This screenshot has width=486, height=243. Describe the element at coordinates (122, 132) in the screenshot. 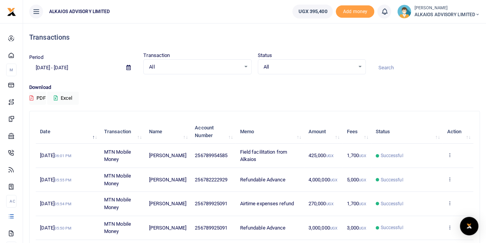

I see `th: Transaction: activate to sort column ascending` at that location.